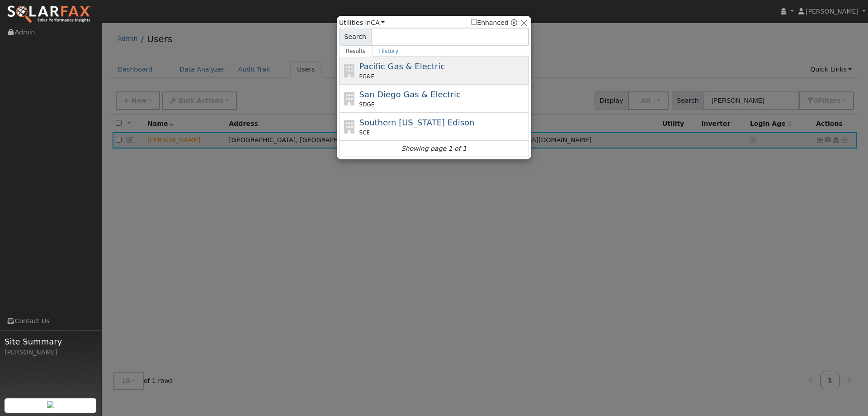 This screenshot has height=416, width=868. Describe the element at coordinates (410, 94) in the screenshot. I see `span: San Diego Gas & Electric` at that location.